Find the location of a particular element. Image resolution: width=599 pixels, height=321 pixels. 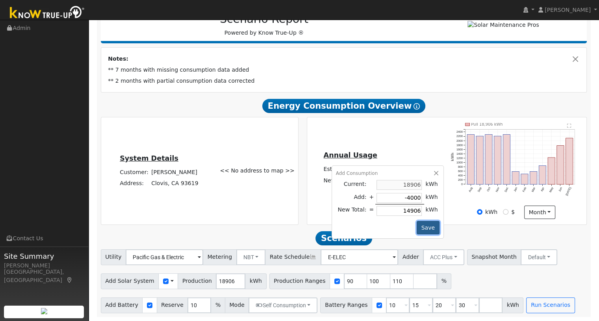

text: Aug is located at coordinates (471, 190).